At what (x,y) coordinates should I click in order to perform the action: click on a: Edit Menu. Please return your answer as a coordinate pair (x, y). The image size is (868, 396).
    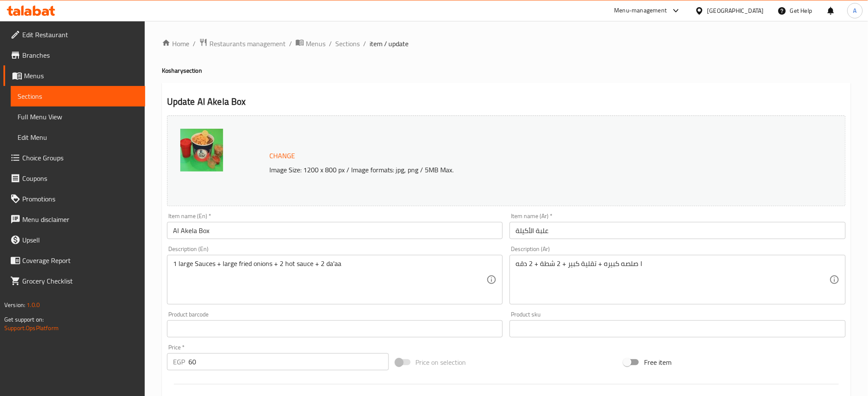
    Looking at the image, I should click on (78, 137).